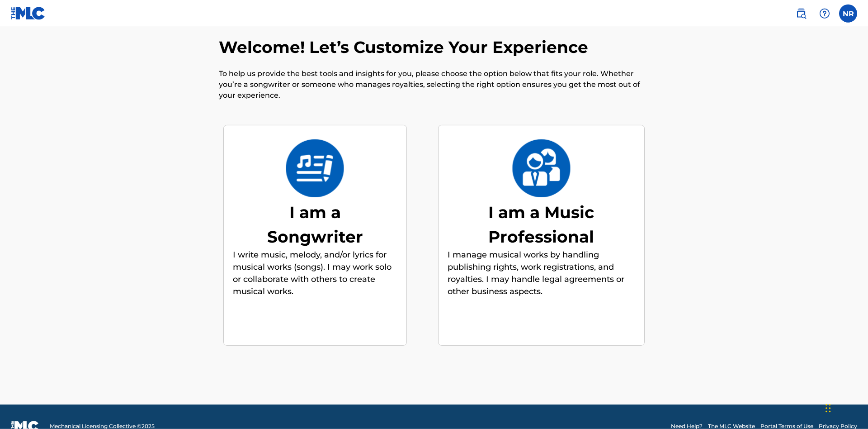 Image resolution: width=868 pixels, height=429 pixels. I want to click on img: search, so click(801, 14).